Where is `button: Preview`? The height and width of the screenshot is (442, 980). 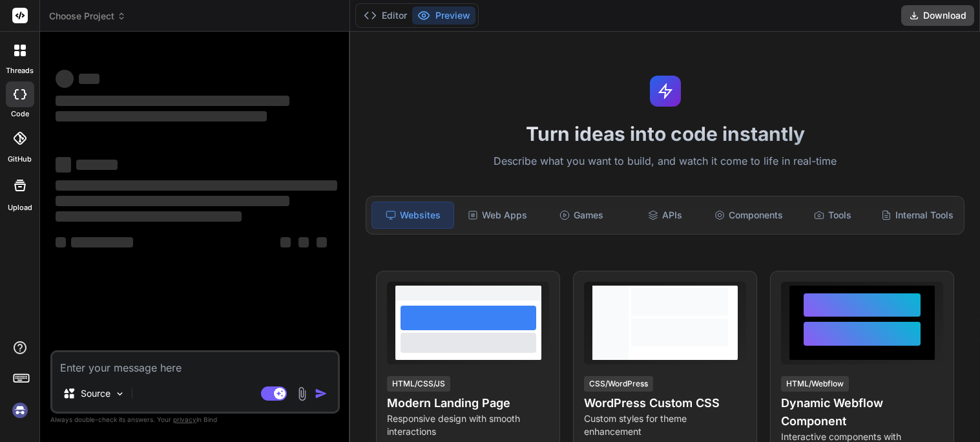 button: Preview is located at coordinates (444, 15).